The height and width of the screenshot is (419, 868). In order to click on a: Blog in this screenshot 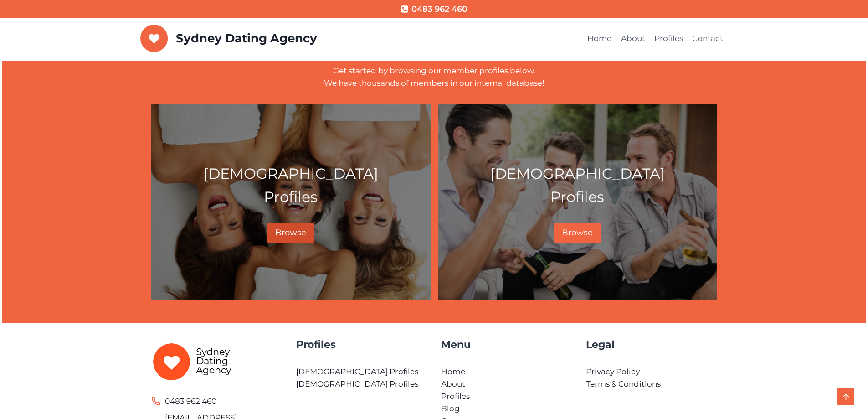, I will do `click(450, 408)`.